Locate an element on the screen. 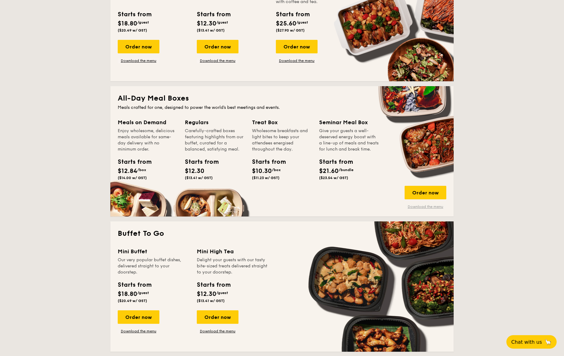  div: Delight your guests with our tasty bite-sized treats delivered straight to your doorstep. is located at coordinates (233, 266).